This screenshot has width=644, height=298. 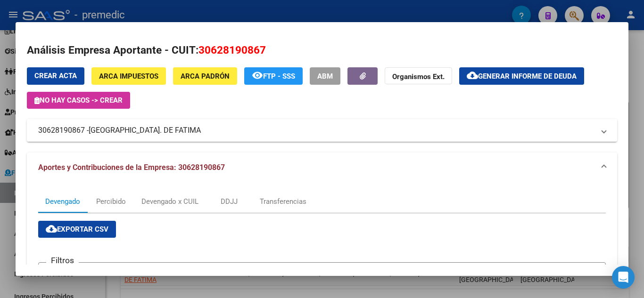 I want to click on div: Devengado, so click(x=63, y=201).